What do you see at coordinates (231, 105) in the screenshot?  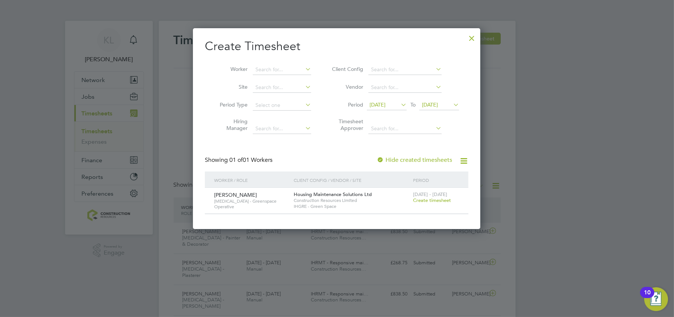 I see `label: Period Type` at bounding box center [231, 105].